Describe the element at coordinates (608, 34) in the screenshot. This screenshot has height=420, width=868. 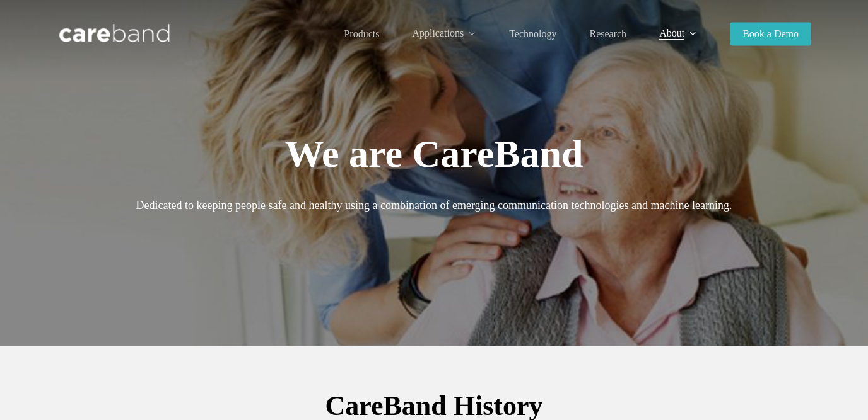
I see `a: Research` at that location.